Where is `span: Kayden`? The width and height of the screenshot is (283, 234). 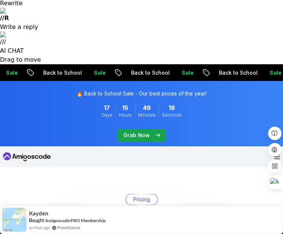 span: Kayden is located at coordinates (39, 214).